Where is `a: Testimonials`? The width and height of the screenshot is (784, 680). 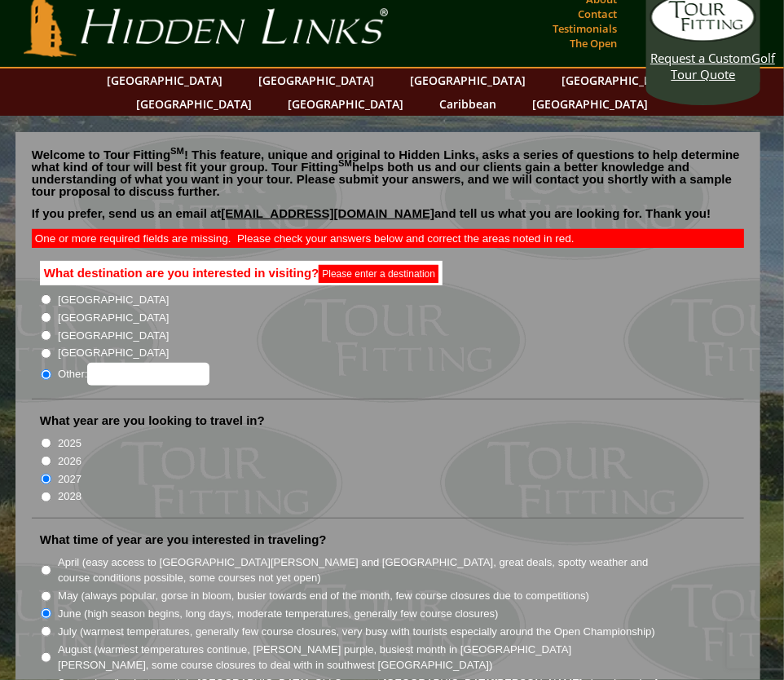
a: Testimonials is located at coordinates (584, 28).